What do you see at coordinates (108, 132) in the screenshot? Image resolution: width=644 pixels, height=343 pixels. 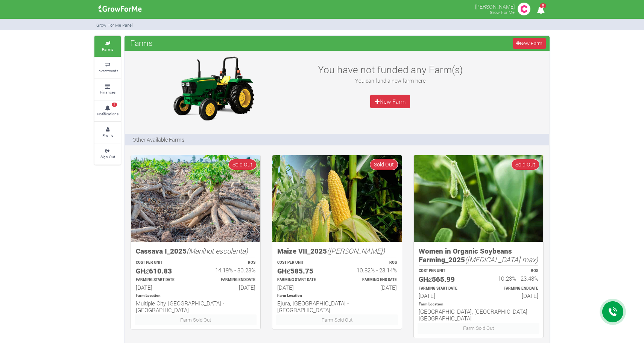 I see `a: Profile` at bounding box center [108, 132].